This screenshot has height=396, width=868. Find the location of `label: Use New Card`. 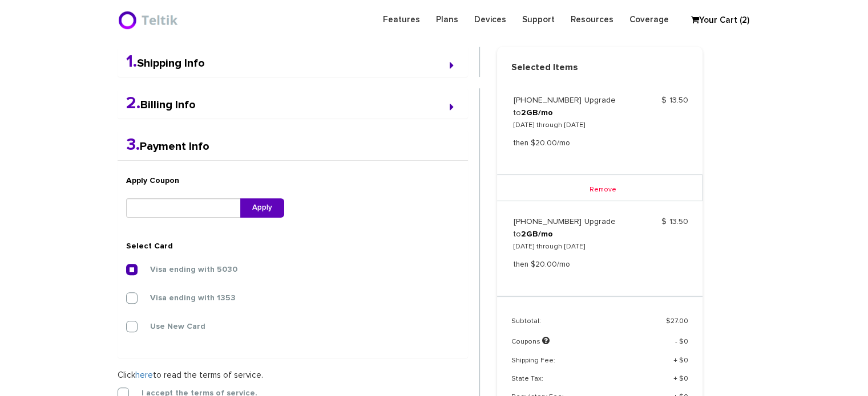

label: Use New Card is located at coordinates (169, 327).